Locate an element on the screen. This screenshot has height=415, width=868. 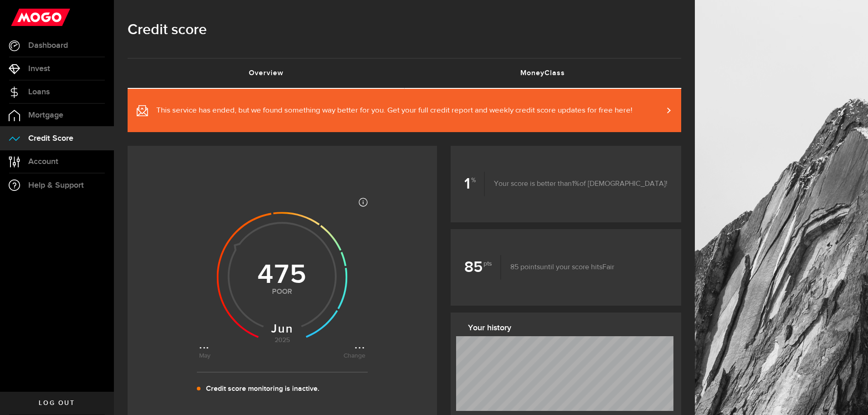
span: This service has ended, but we found something way better for you. Get your full credit report an... is located at coordinates (394, 111).